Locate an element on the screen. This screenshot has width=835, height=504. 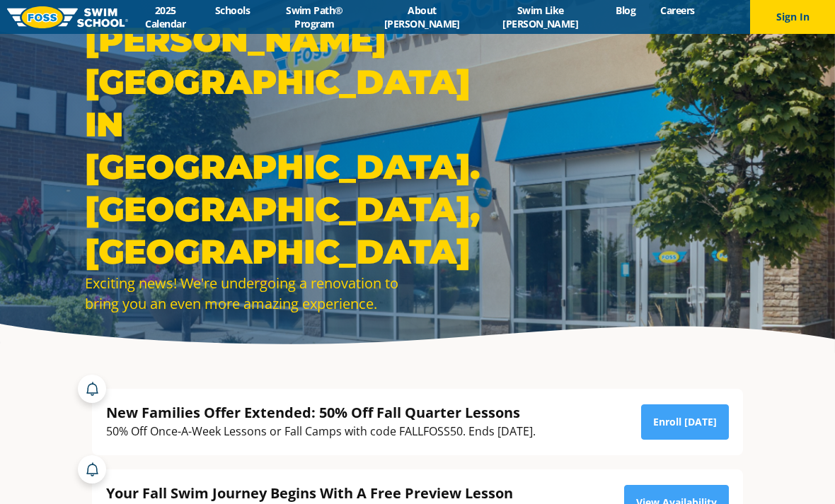
div: Exciting news! We're undergoing a renovation to bring you an even more amazing experience. is located at coordinates (248, 293).